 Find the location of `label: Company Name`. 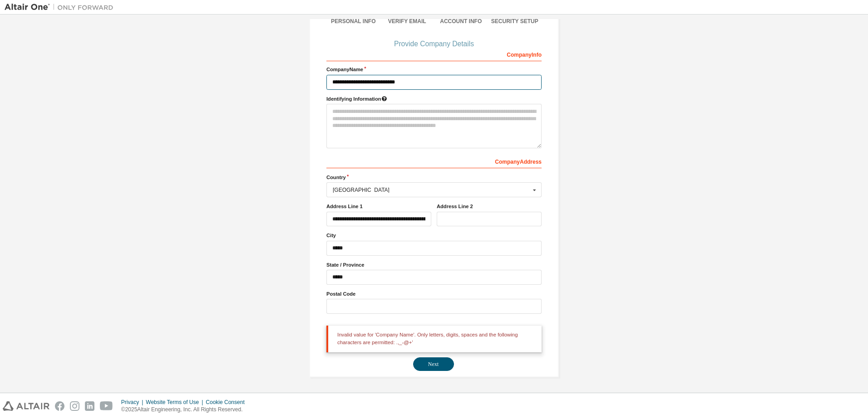

label: Company Name is located at coordinates (434, 69).